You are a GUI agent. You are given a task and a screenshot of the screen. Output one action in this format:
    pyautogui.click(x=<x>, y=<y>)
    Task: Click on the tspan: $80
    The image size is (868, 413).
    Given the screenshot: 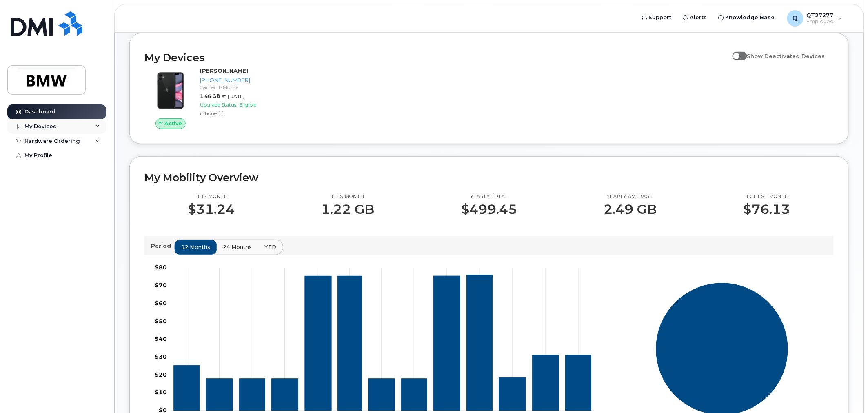 What is the action you would take?
    pyautogui.click(x=161, y=267)
    